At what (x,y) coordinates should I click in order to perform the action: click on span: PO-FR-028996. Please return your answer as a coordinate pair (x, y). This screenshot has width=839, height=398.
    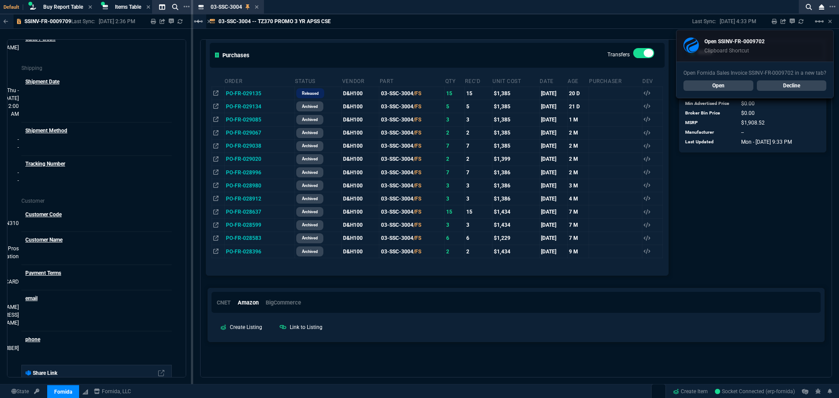
    Looking at the image, I should click on (243, 173).